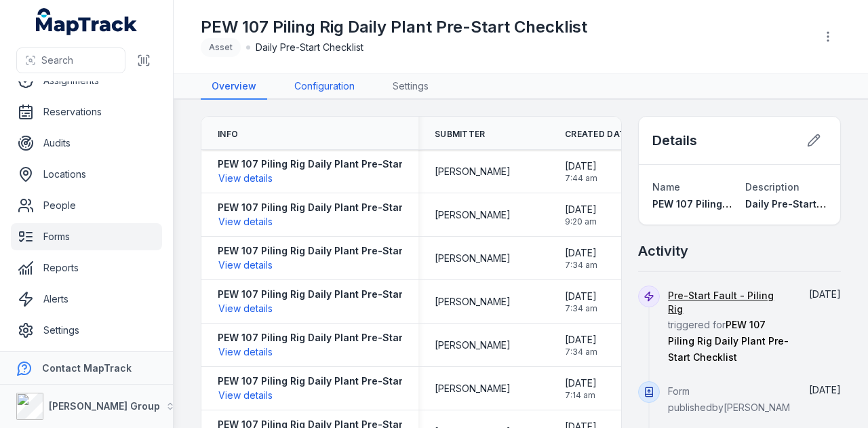  I want to click on a: People, so click(87, 206).